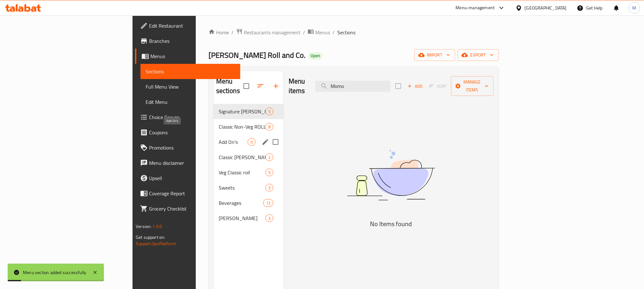  I want to click on span: Menus, so click(323, 32).